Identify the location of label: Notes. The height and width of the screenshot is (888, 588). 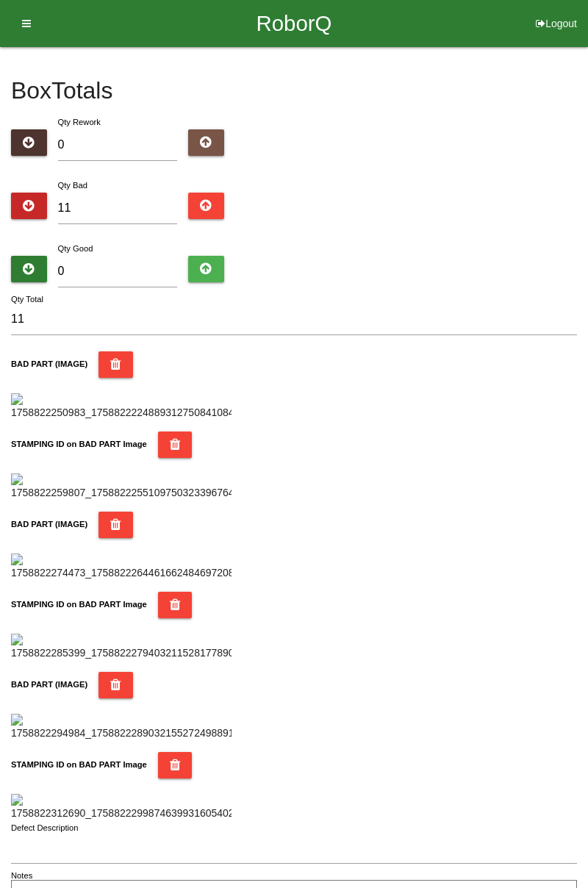
(22, 876).